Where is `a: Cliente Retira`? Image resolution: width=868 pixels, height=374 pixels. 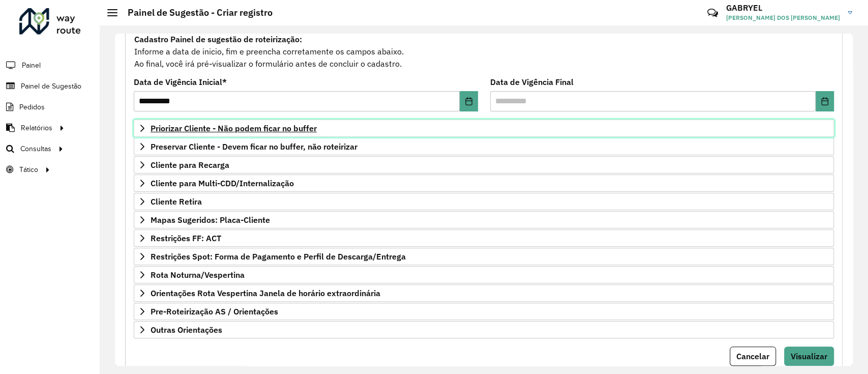 a: Cliente Retira is located at coordinates (484, 202).